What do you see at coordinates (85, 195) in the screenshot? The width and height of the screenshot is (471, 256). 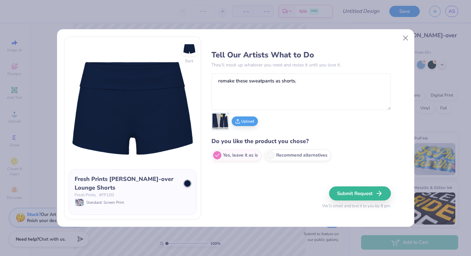 I see `span: Fresh Prints` at bounding box center [85, 195].